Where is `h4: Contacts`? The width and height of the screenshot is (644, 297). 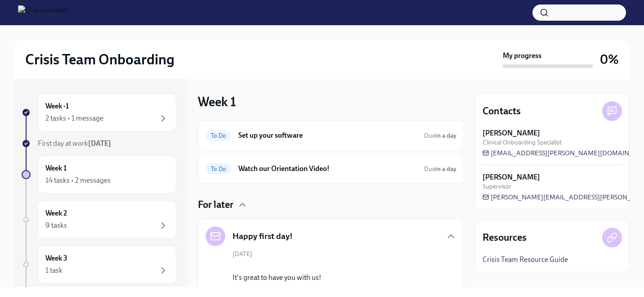 h4: Contacts is located at coordinates (502, 111).